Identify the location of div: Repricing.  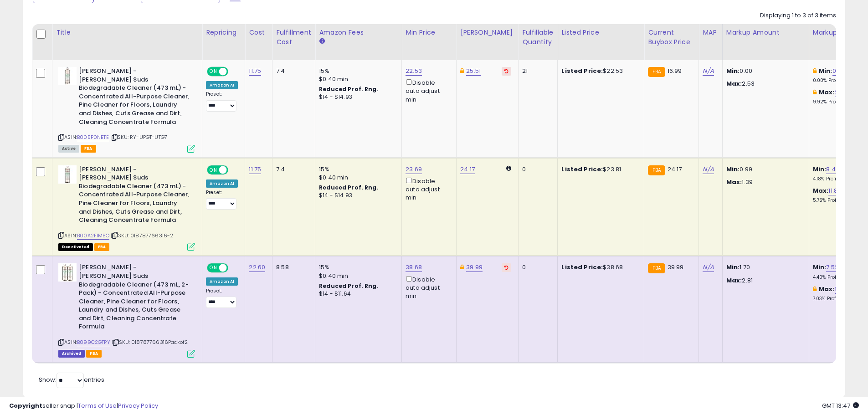
(223, 32).